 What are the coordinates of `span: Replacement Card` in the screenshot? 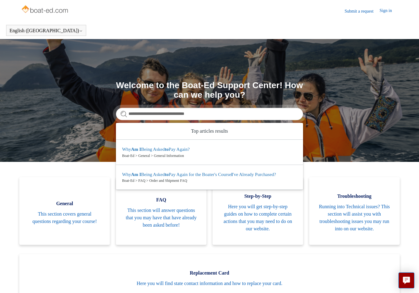 It's located at (209, 273).